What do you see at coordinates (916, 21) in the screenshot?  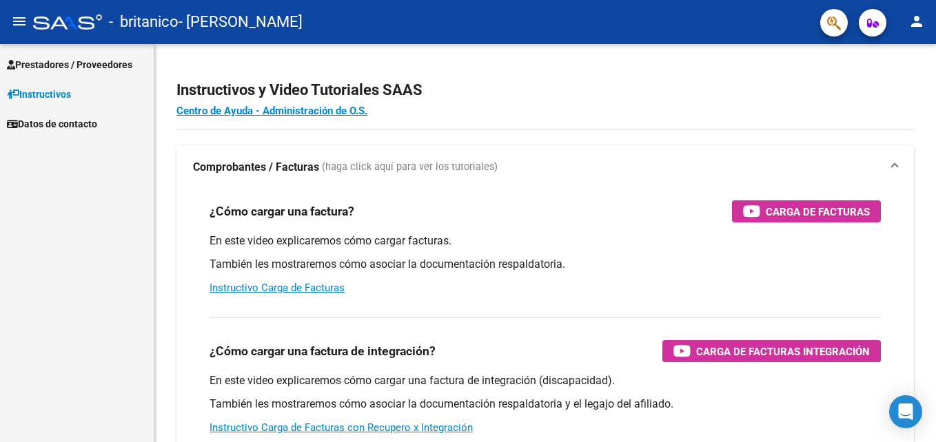 I see `mat-icon: person` at bounding box center [916, 21].